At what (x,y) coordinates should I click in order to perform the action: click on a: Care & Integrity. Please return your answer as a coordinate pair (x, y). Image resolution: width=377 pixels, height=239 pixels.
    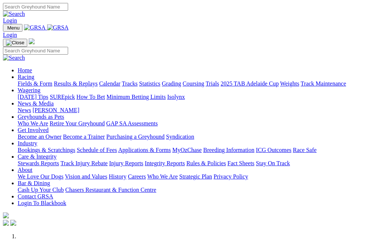
    Looking at the image, I should click on (37, 156).